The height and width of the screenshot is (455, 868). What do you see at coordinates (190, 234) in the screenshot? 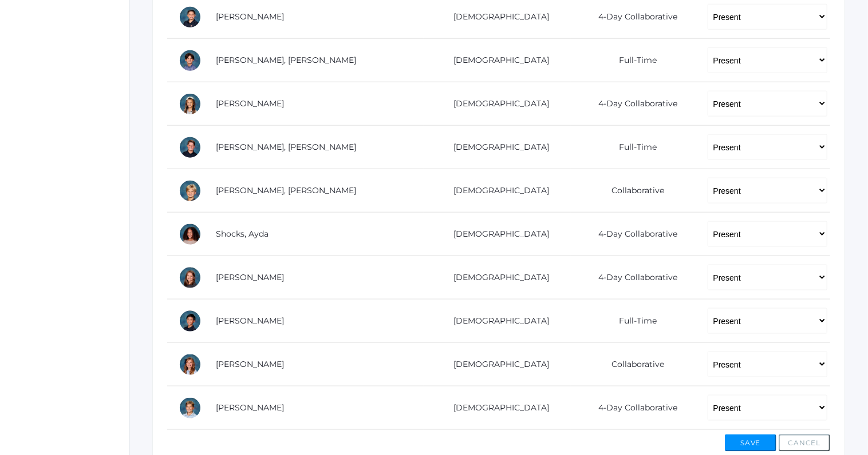
I see `div: Ayda Shocks` at bounding box center [190, 234].